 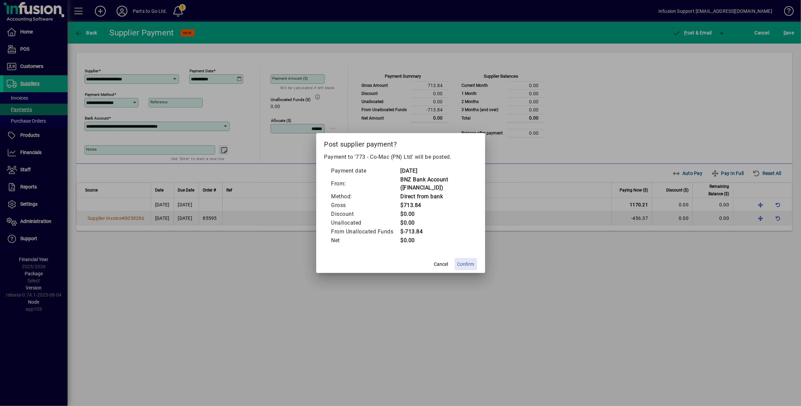 What do you see at coordinates (466, 264) in the screenshot?
I see `button: Confirm` at bounding box center [466, 264].